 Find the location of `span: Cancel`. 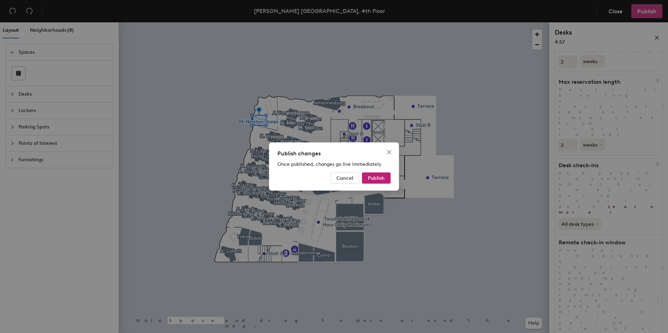

span: Cancel is located at coordinates (345, 178).